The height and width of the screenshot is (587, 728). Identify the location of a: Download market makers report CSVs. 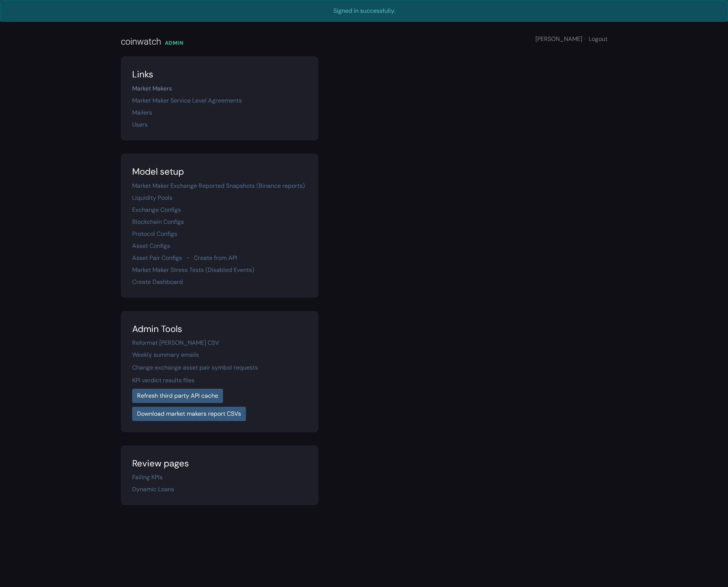
(189, 413).